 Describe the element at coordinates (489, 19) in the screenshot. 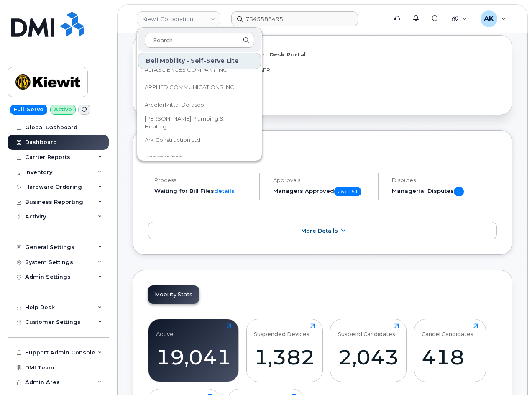

I see `span: AK` at that location.